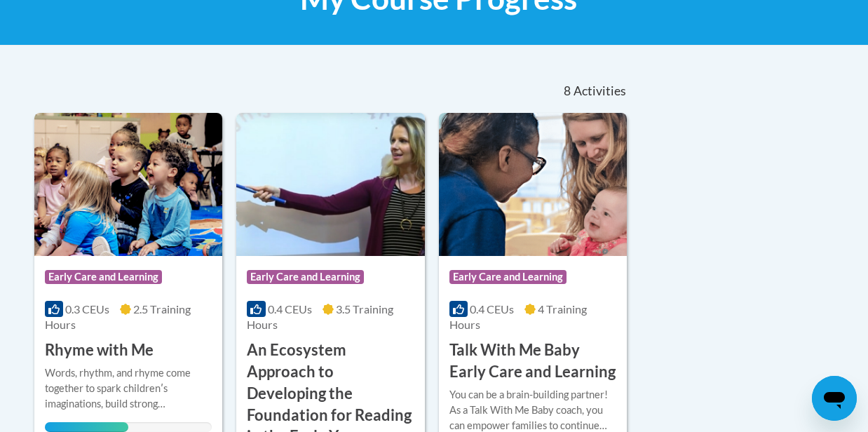  What do you see at coordinates (533, 361) in the screenshot?
I see `h3: Talk With Me Baby Early Care and Learning` at bounding box center [533, 361].